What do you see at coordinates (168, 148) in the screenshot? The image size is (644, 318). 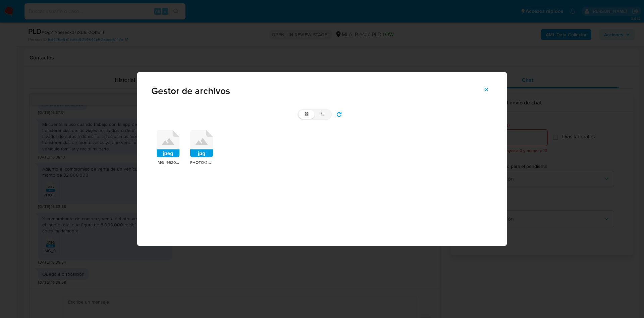 I see `div: jpegIMG_9920.jpeg` at bounding box center [168, 148].